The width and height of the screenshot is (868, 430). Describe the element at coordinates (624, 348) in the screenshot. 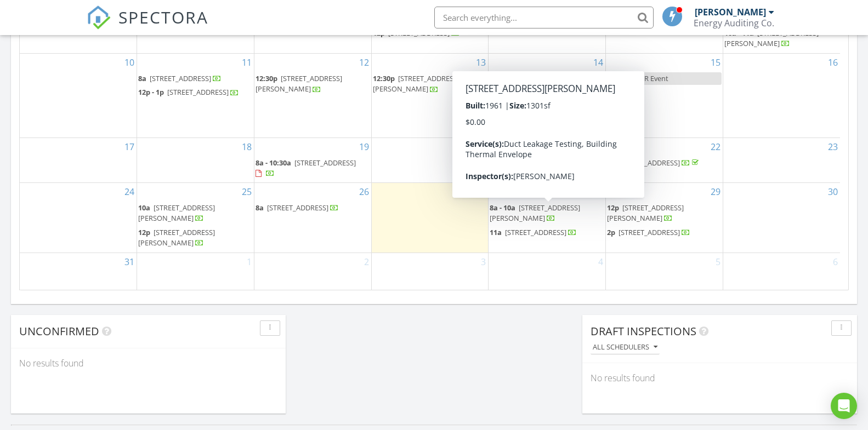

I see `div: All schedulers` at that location.